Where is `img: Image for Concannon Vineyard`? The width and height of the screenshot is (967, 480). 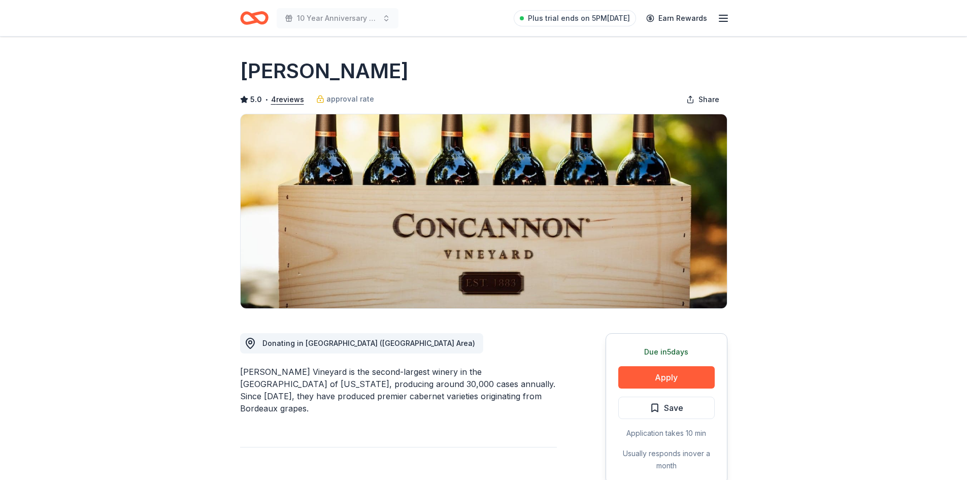 img: Image for Concannon Vineyard is located at coordinates (484, 211).